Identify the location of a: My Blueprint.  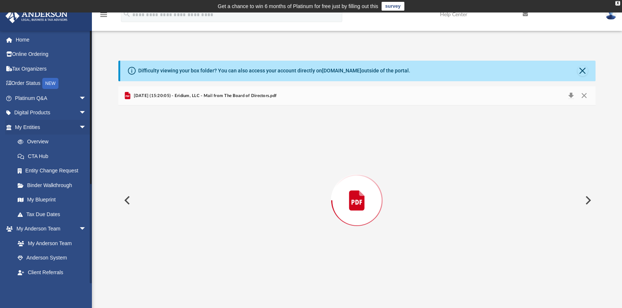
(52, 200).